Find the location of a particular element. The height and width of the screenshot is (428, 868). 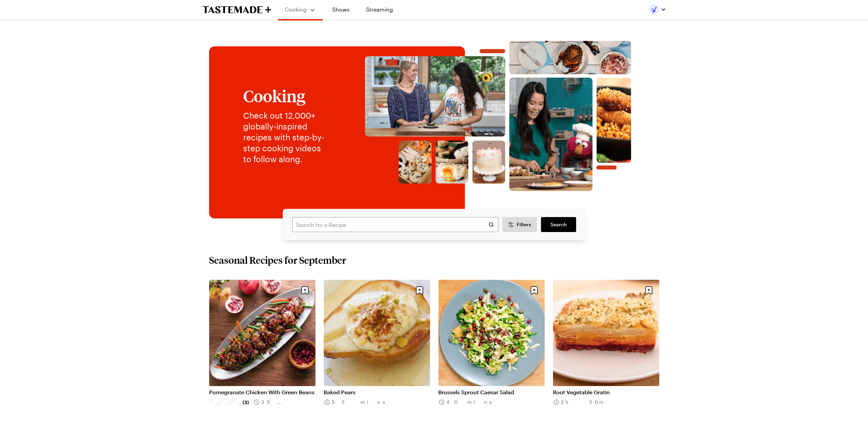

span: Search is located at coordinates (558, 225).